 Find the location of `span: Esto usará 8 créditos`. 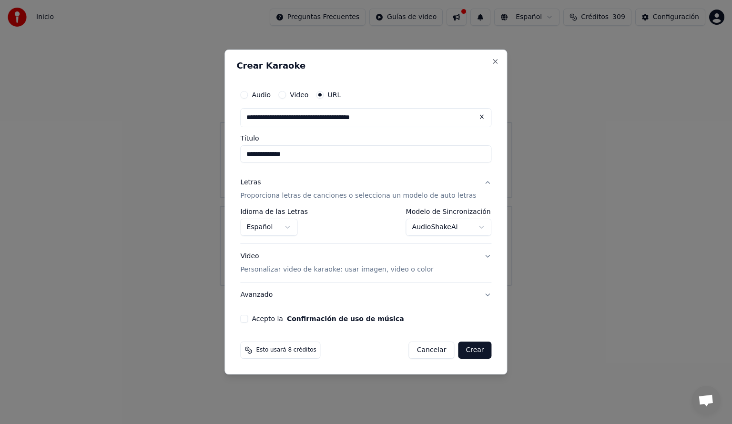

span: Esto usará 8 créditos is located at coordinates (286, 350).